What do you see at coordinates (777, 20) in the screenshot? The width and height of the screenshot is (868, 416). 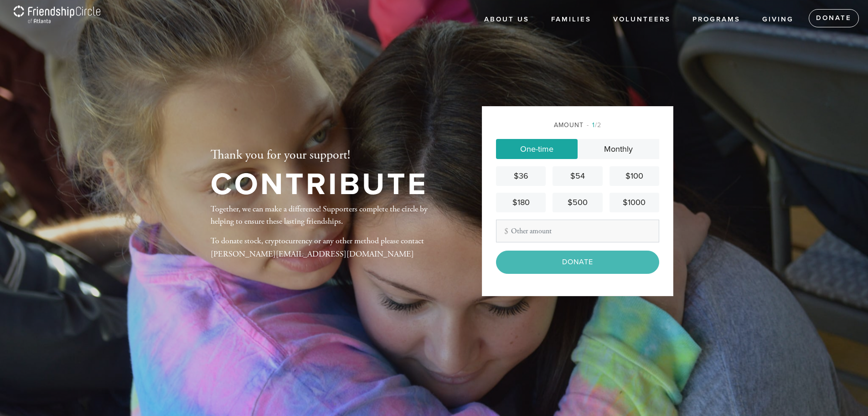 I see `a: Giving` at bounding box center [777, 20].